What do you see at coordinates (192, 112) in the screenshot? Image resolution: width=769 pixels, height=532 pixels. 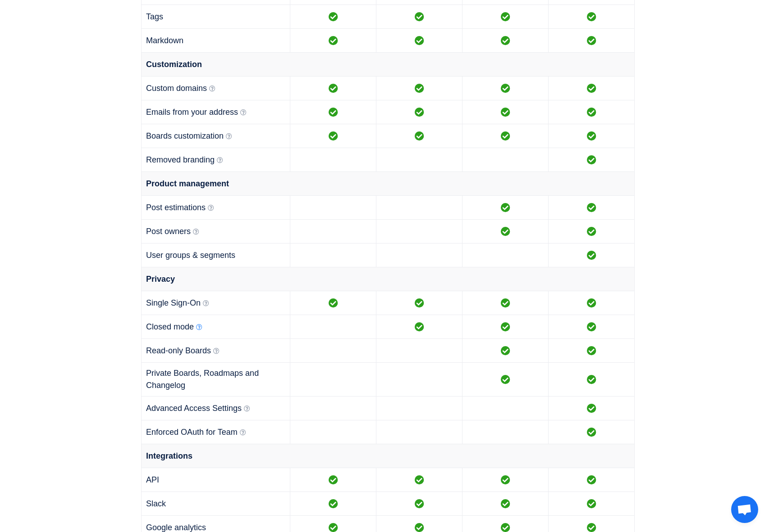 I see `span: Emails from your address` at bounding box center [192, 112].